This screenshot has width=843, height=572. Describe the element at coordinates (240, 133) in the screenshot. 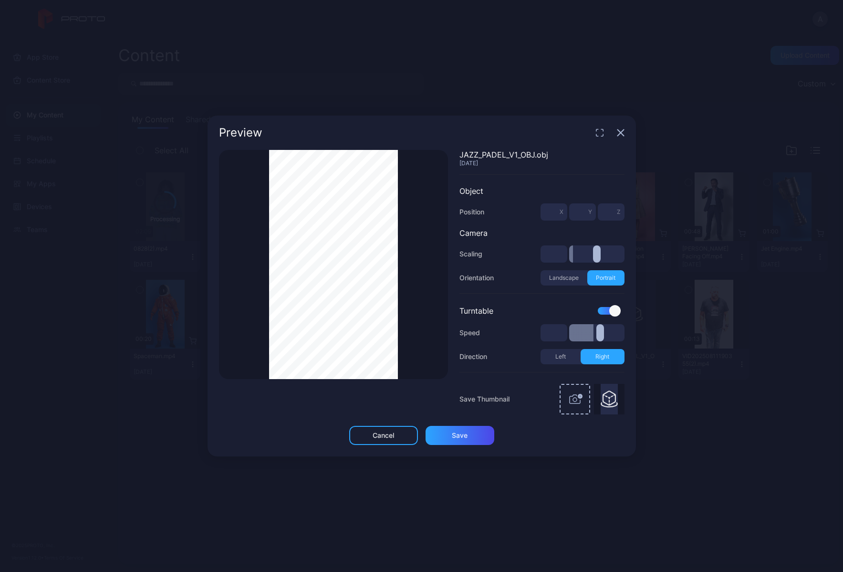

I see `div: Preview` at that location.